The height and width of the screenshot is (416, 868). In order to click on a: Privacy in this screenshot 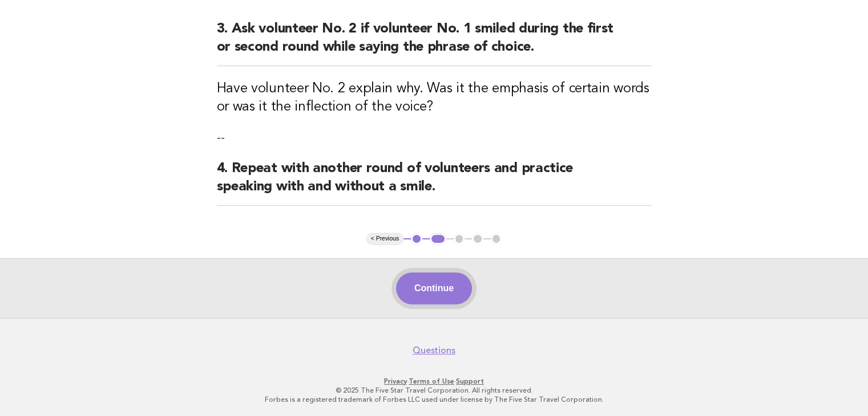, I will do `click(396, 382)`.